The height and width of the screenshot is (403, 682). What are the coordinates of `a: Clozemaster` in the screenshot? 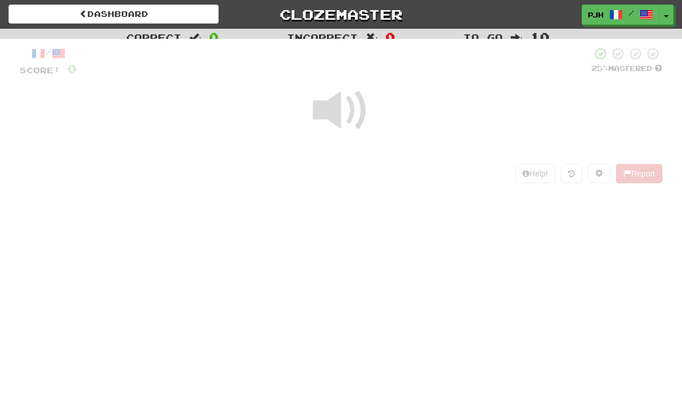 It's located at (340, 14).